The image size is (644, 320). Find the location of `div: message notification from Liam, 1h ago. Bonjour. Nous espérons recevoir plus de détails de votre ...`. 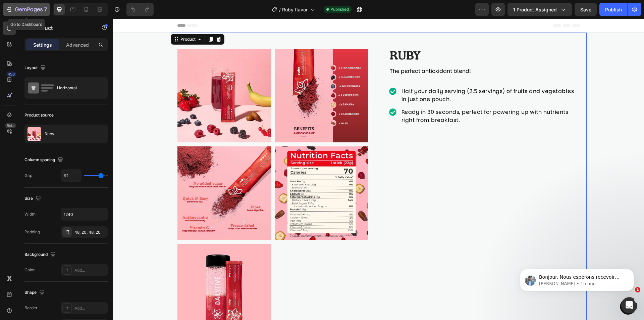

div: message notification from Liam, 1h ago. Bonjour. Nous espérons recevoir plus de détails de votre ... is located at coordinates (67, 25).